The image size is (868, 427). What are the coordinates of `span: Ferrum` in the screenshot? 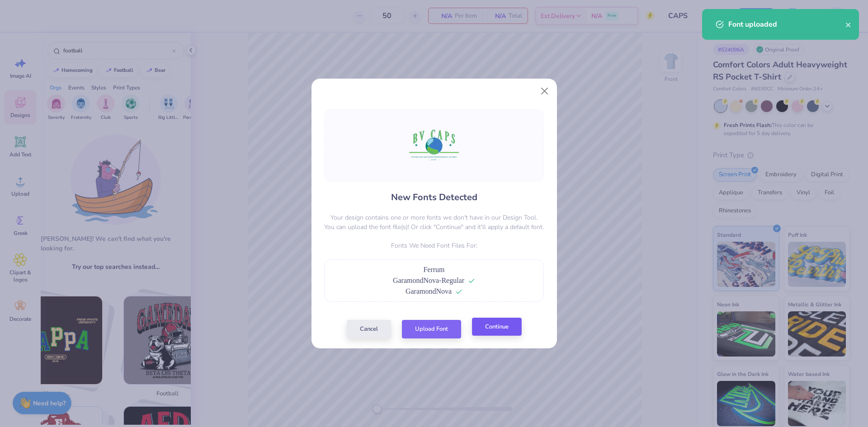 It's located at (434, 269).